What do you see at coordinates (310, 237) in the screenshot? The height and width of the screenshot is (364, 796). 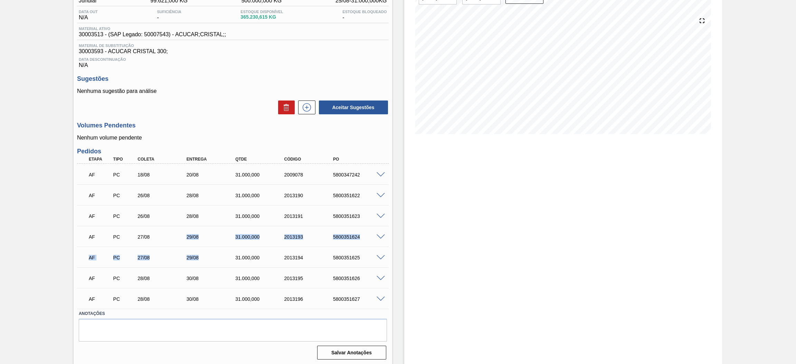 I see `div: 2013193` at bounding box center [310, 237].